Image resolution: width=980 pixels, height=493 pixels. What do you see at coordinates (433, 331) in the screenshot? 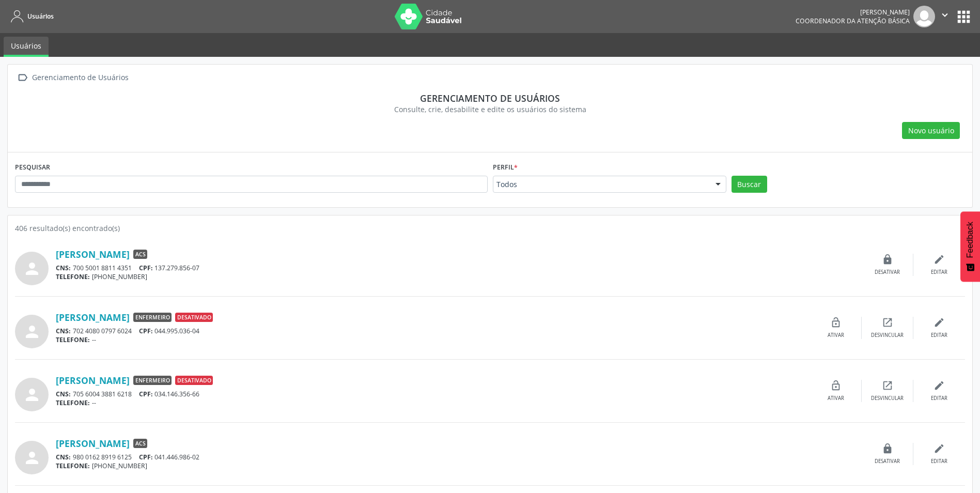
I see `div: 702 4080 0797 6024 044.995.036-04` at bounding box center [433, 331].